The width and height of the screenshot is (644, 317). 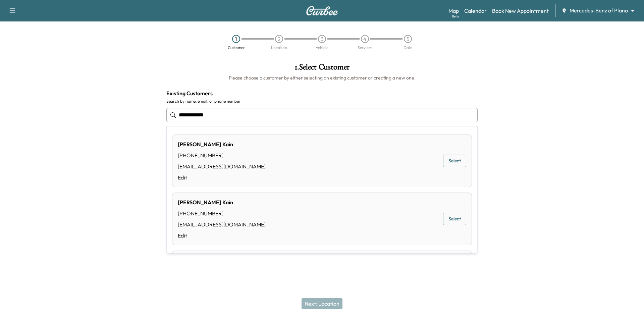 I want to click on div: 3, so click(x=322, y=39).